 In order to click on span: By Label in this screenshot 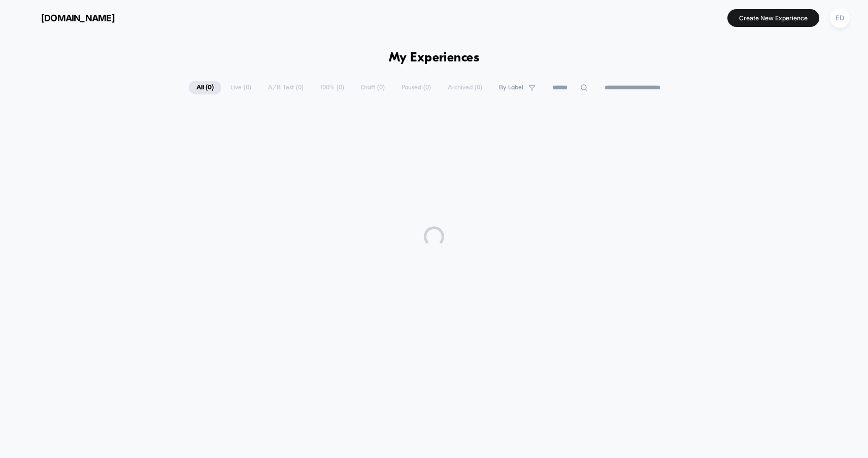, I will do `click(511, 87)`.